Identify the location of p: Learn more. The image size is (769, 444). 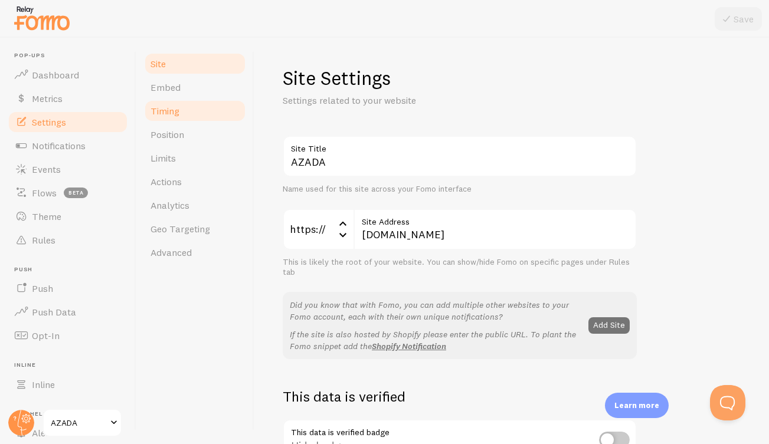
(637, 406).